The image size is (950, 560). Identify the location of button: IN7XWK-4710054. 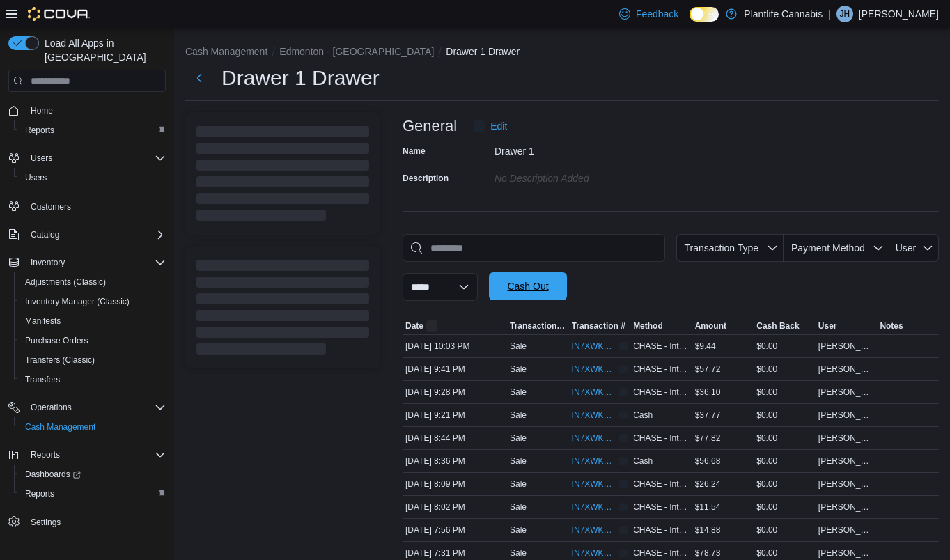
(600, 507).